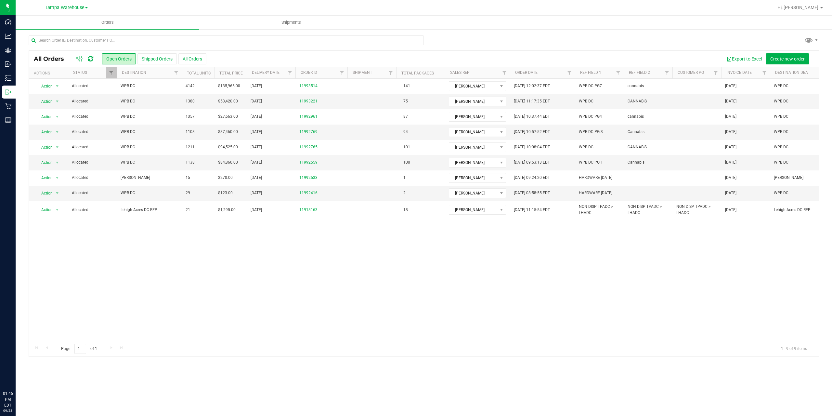 The image size is (832, 416). I want to click on span: 87, so click(406, 116).